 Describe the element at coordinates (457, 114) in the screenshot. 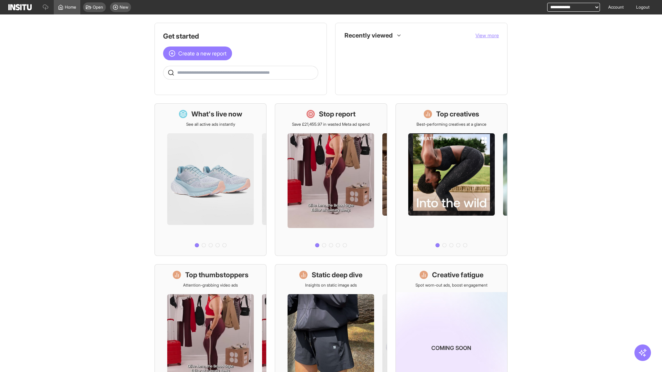

I see `h1: Top creatives` at that location.